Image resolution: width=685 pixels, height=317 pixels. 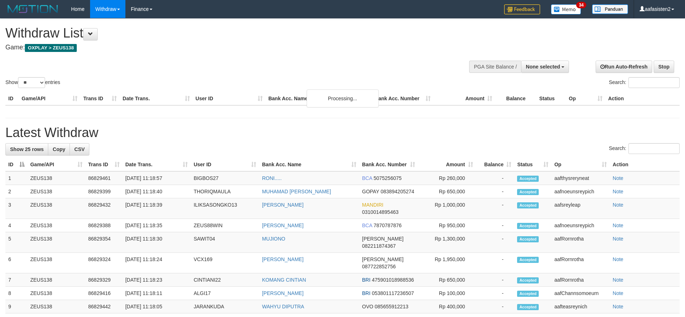 What do you see at coordinates (566, 9) in the screenshot?
I see `img: Button%20Memo.svg` at bounding box center [566, 9].